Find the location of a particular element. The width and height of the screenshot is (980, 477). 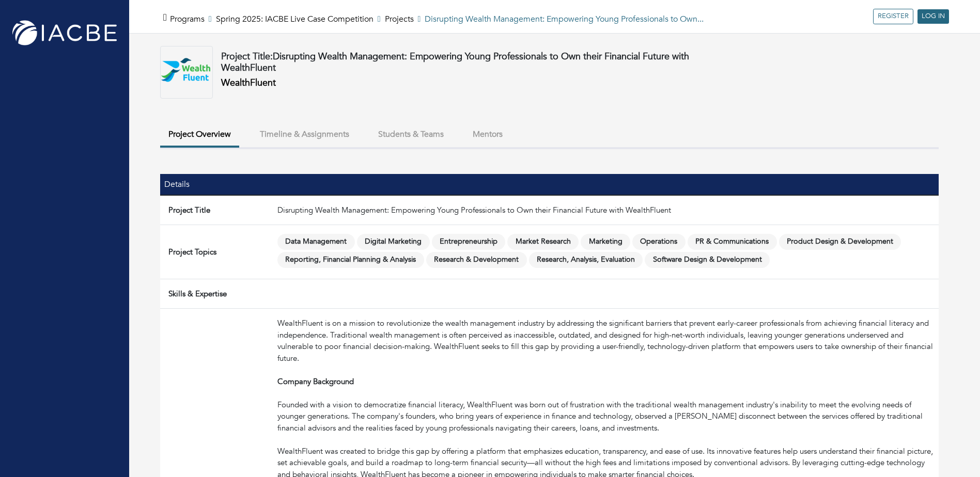

td: Project Topics is located at coordinates (216, 252).